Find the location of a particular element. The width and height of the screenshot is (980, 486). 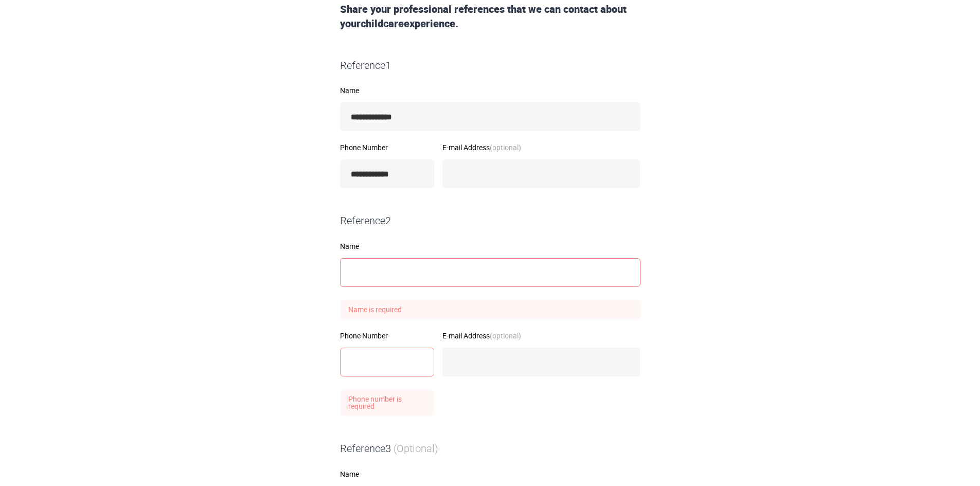

div: Reference 2 is located at coordinates (490, 220).